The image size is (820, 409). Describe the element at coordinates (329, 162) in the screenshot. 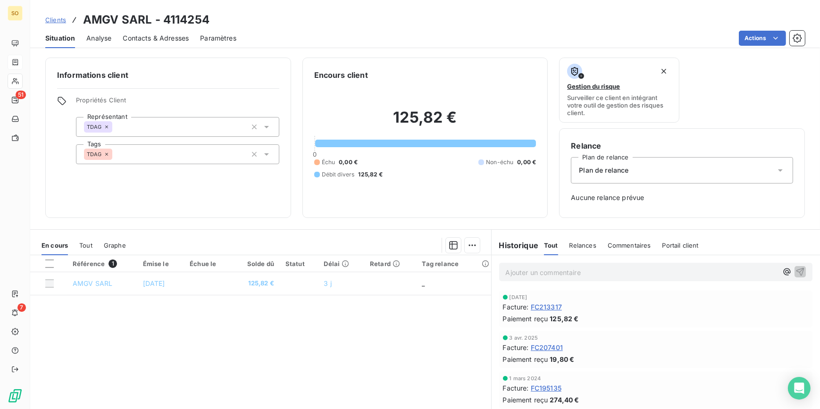

I see `span: Échu` at that location.